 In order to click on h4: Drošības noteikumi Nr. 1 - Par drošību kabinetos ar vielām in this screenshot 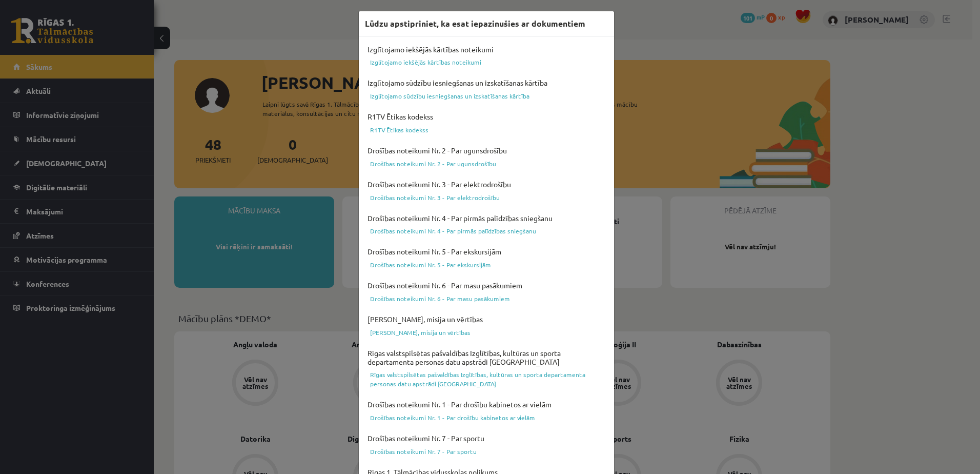, I will do `click(487, 404)`.